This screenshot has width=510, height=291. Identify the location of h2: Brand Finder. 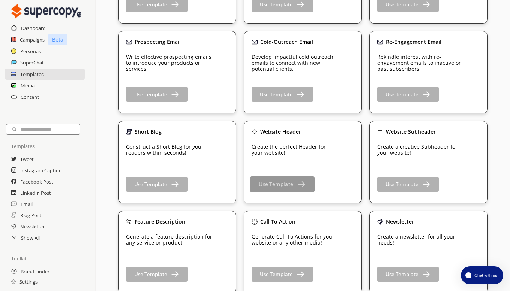
(35, 272).